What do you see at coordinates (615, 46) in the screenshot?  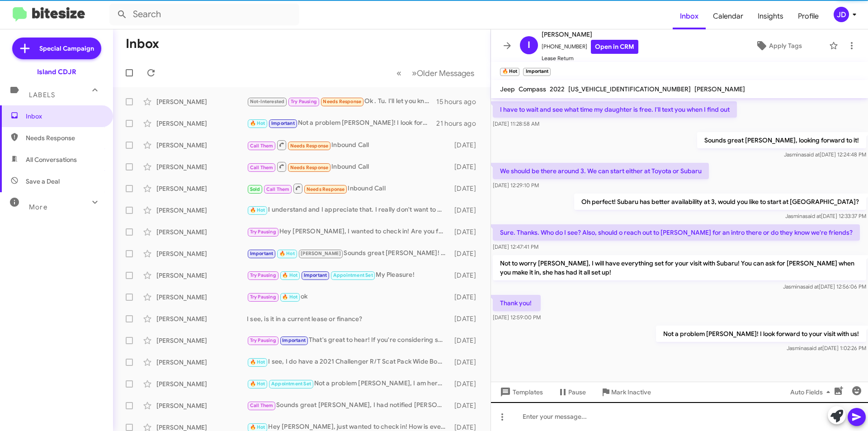 I see `a: Open in CRM` at bounding box center [615, 46].